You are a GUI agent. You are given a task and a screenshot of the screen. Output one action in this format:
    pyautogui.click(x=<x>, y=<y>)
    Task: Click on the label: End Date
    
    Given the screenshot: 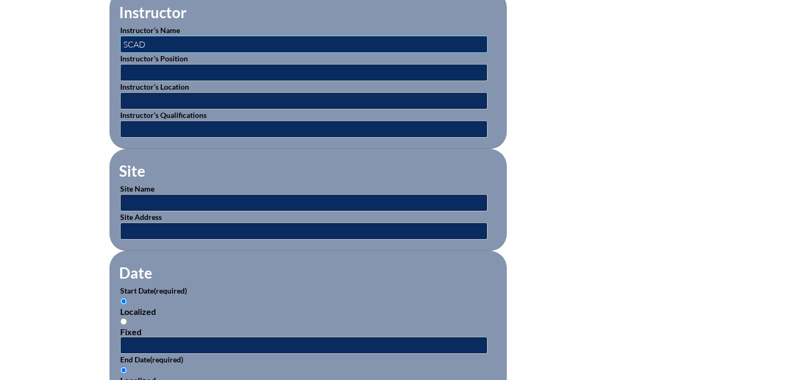 What is the action you would take?
    pyautogui.click(x=152, y=359)
    